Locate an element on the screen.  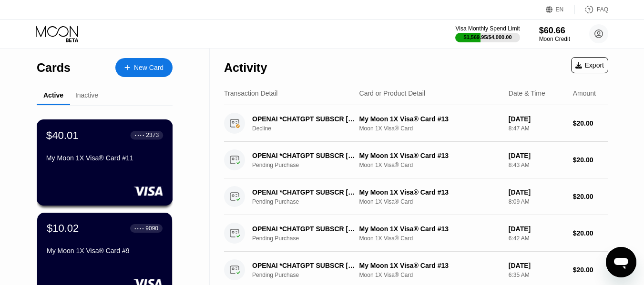
div: $40.01● ● ● ●2373My Moon 1X Visa® Card #11 is located at coordinates (105, 162).